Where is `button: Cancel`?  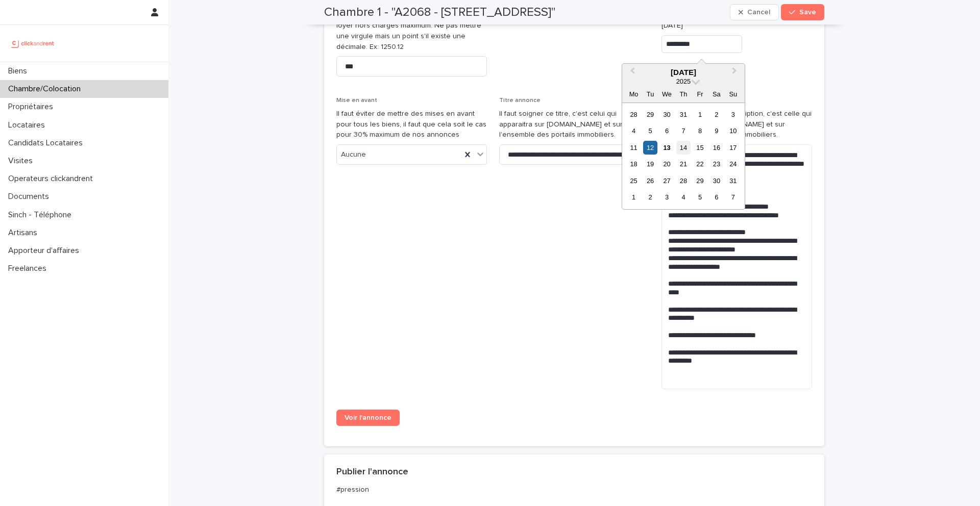 button: Cancel is located at coordinates (755, 12).